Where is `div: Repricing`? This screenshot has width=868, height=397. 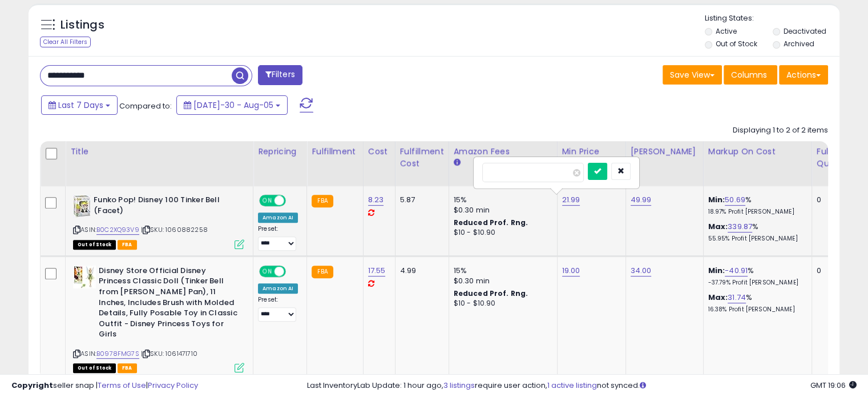
div: Repricing is located at coordinates (280, 151).